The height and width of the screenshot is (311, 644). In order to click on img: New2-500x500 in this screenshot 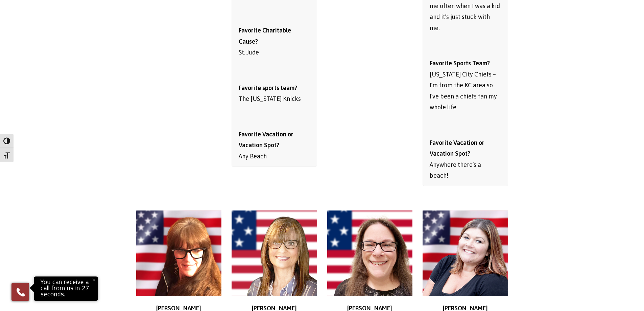, I will do `click(370, 253)`.